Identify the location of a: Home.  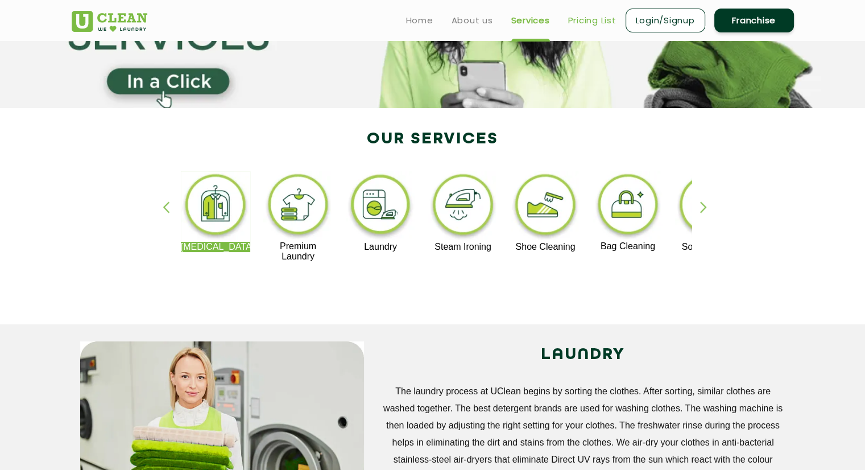
(420, 20).